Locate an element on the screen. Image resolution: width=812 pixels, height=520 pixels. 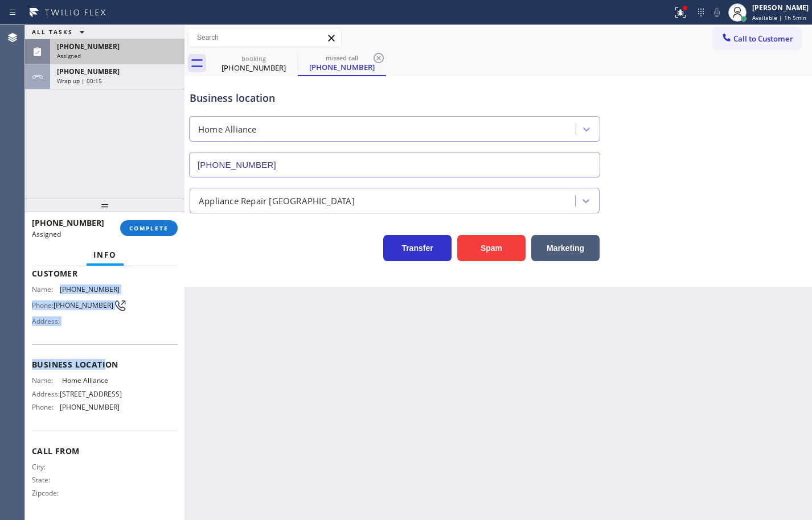
span: Call to Customer is located at coordinates (763, 39).